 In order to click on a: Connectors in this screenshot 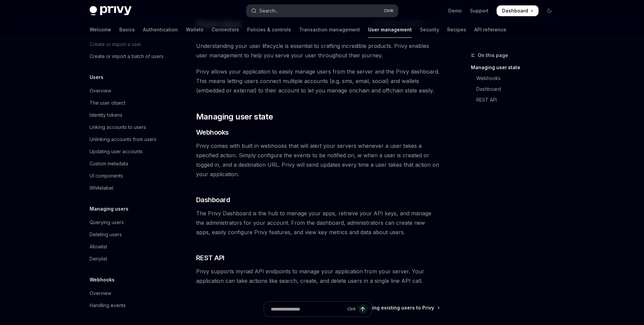, I will do `click(225, 30)`.